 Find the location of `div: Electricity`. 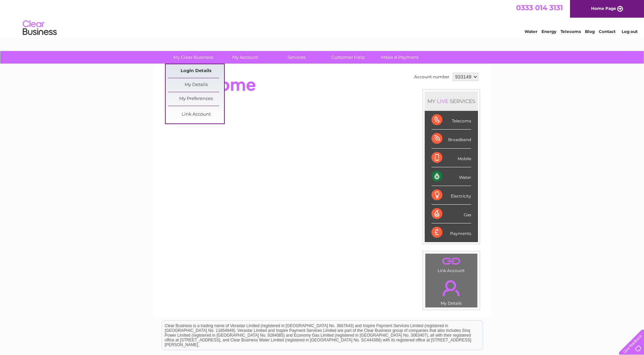

div: Electricity is located at coordinates (451, 195).